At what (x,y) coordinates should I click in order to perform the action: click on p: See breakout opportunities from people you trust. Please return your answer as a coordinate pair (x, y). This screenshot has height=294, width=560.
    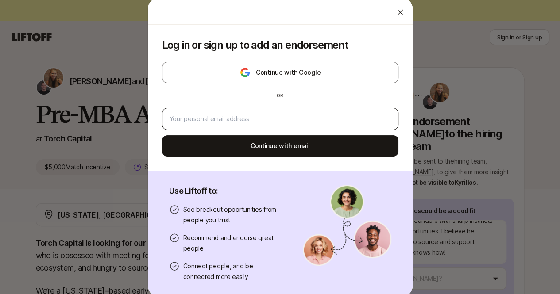
    Looking at the image, I should click on (232, 215).